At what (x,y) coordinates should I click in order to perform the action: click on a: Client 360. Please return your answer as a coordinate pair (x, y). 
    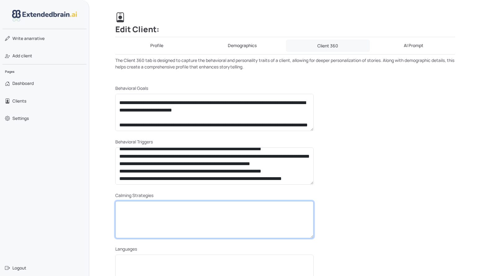
    Looking at the image, I should click on (328, 46).